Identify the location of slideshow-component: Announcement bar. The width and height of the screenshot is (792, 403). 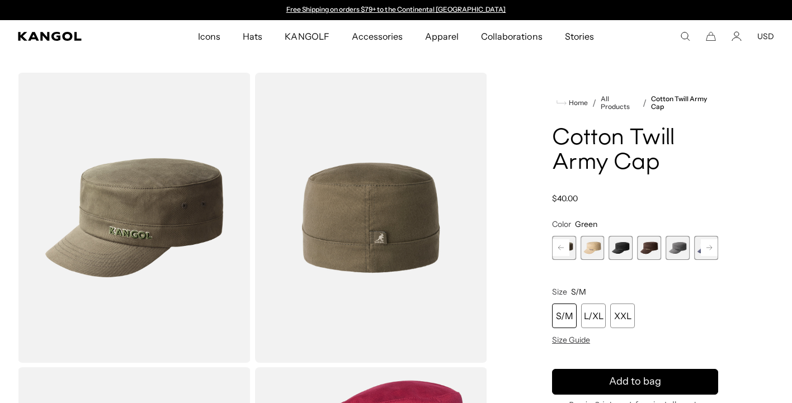
(396, 10).